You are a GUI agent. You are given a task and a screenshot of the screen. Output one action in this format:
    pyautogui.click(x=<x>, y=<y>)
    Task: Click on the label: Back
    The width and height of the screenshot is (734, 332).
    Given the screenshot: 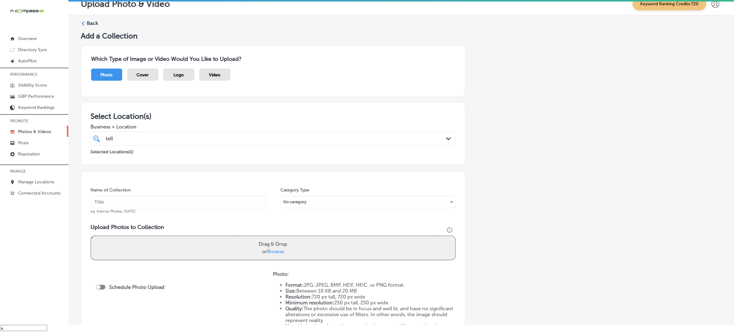 What is the action you would take?
    pyautogui.click(x=92, y=23)
    